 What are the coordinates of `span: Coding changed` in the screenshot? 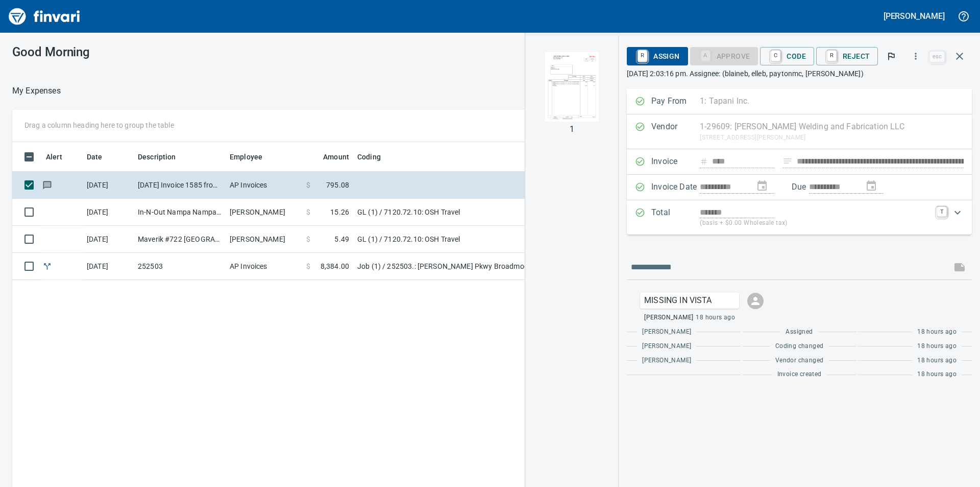 It's located at (799, 346).